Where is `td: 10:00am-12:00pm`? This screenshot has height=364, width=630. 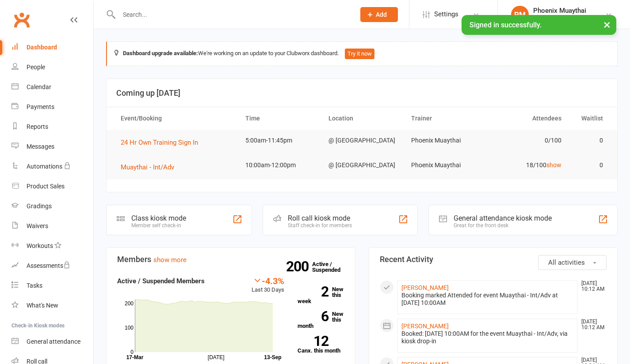
td: 10:00am-12:00pm is located at coordinates (279, 165).